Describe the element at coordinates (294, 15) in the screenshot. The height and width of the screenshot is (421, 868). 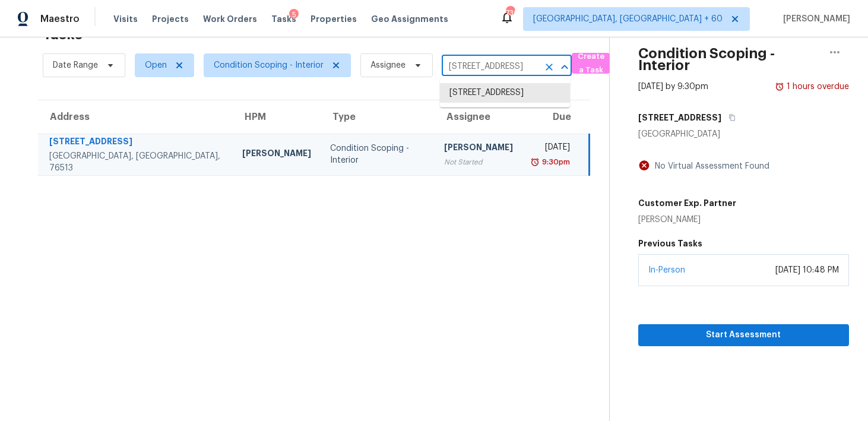
I see `div: 5` at that location.